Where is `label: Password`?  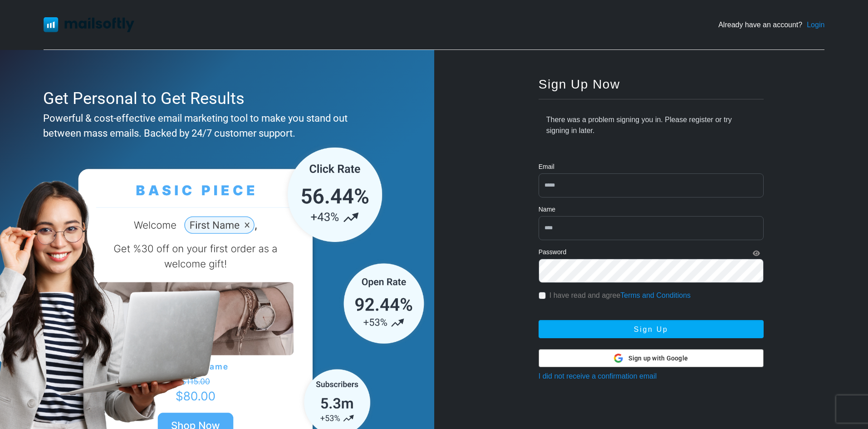 label: Password is located at coordinates (552, 252).